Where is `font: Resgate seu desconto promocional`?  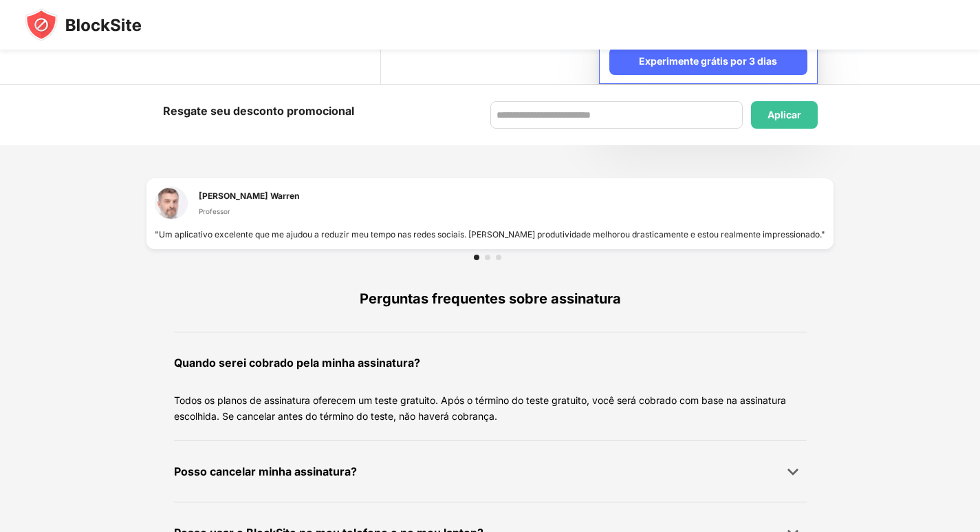 font: Resgate seu desconto promocional is located at coordinates (258, 111).